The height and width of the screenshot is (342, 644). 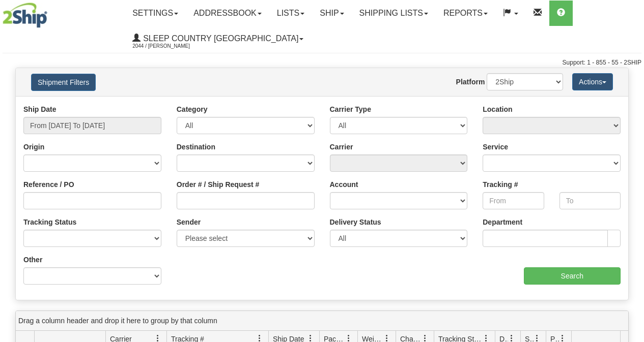 What do you see at coordinates (322, 63) in the screenshot?
I see `div: Support: 1 - 855 - 55 - 2SHIP` at bounding box center [322, 63].